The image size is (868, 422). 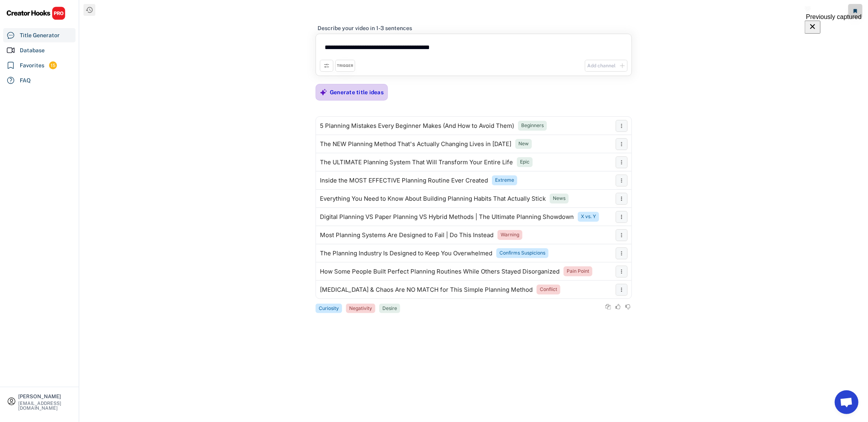 I want to click on a: Open chat, so click(x=846, y=402).